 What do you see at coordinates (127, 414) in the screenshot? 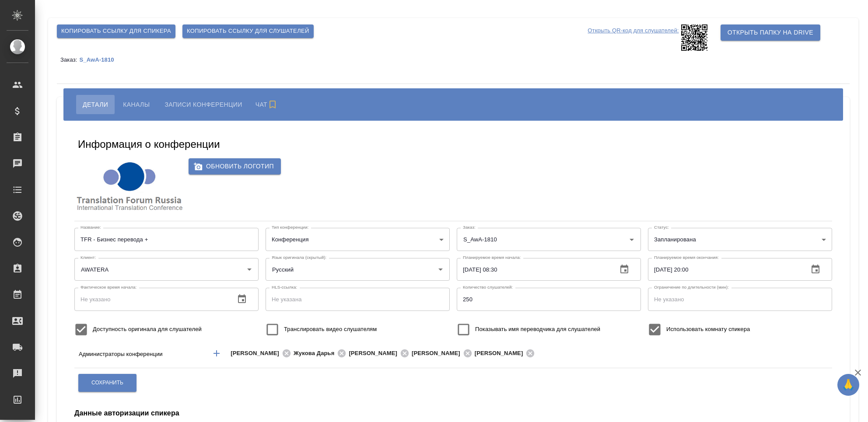
I see `h4: Данные авторизации спикера` at bounding box center [127, 414].